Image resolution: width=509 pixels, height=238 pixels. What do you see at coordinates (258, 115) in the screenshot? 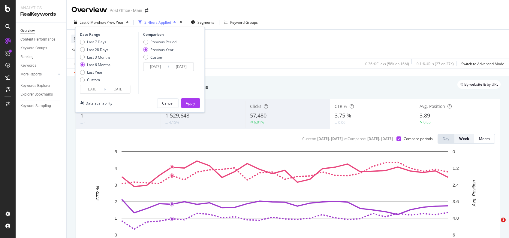
I see `span: 57,480` at bounding box center [258, 115].